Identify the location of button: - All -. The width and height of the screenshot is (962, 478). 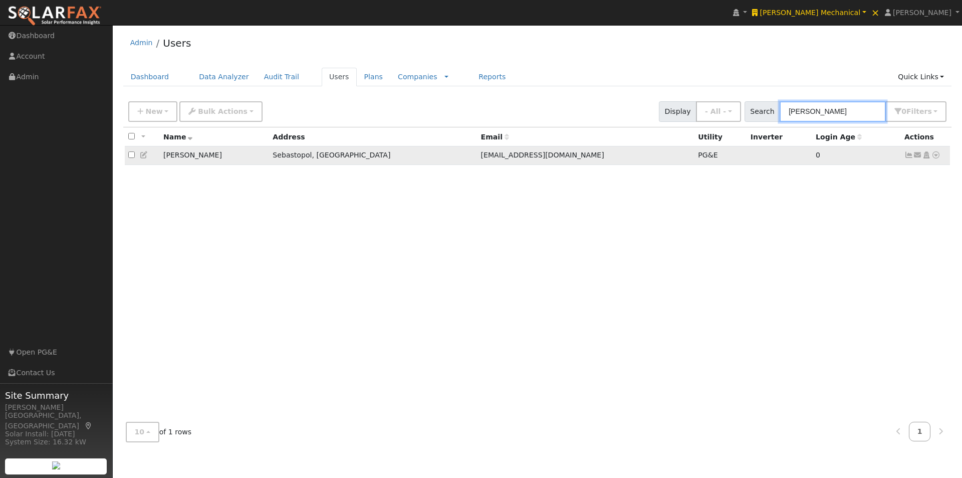
(719, 111).